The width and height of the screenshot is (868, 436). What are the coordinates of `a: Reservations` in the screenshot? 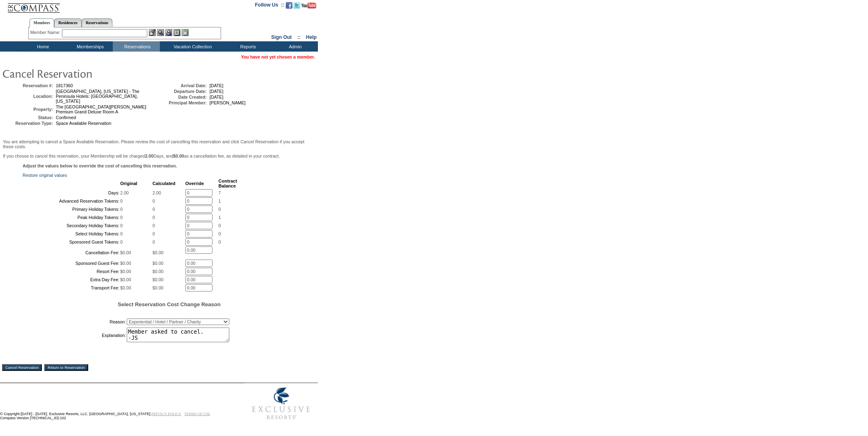 It's located at (97, 23).